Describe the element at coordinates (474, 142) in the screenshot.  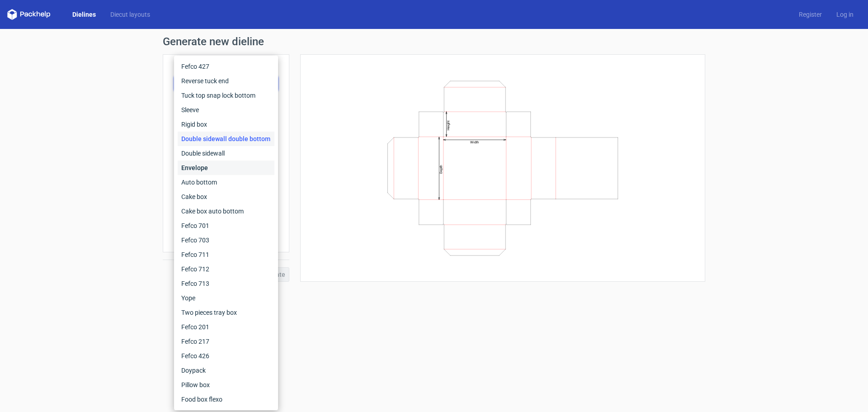
I see `text: Width` at that location.